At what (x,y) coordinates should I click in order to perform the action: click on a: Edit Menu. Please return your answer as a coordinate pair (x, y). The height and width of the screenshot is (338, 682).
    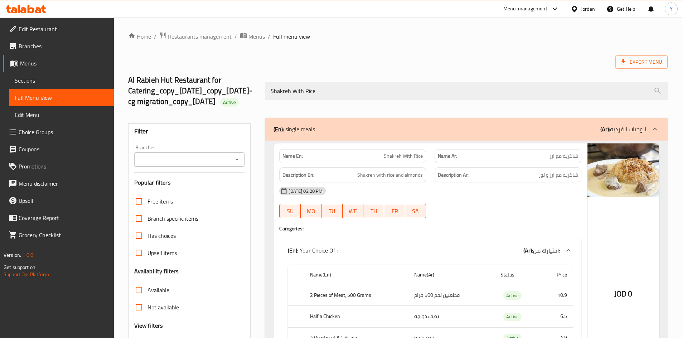
    Looking at the image, I should click on (61, 115).